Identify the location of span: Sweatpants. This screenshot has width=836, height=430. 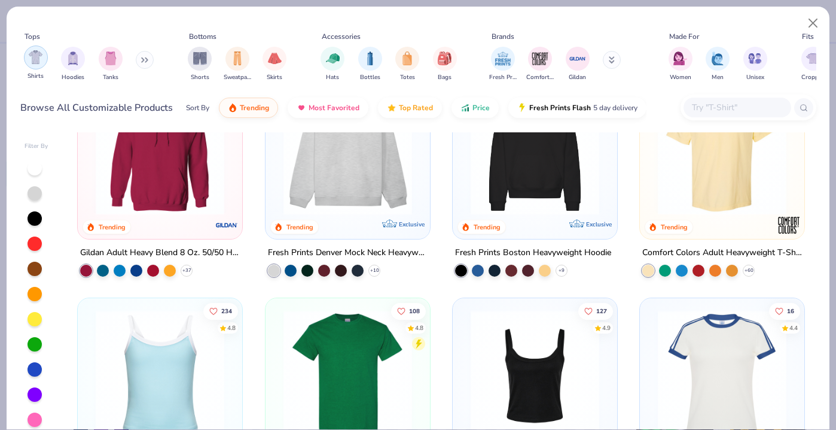
(238, 77).